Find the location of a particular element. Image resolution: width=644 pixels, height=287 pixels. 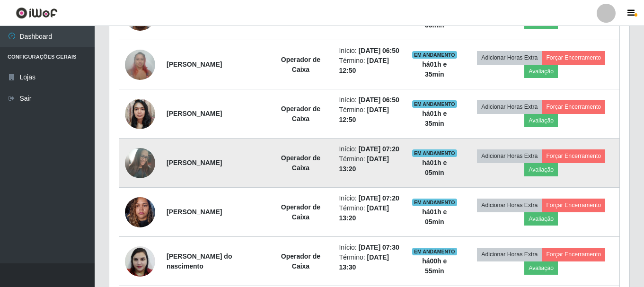

img: 1736008247371.jpeg is located at coordinates (140, 114).